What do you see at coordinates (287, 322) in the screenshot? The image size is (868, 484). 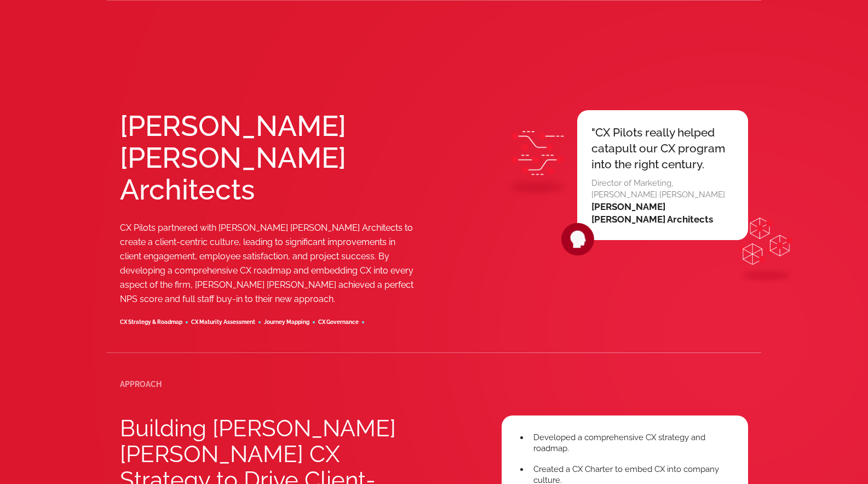 I see `div: Journey Mapping` at bounding box center [287, 322].